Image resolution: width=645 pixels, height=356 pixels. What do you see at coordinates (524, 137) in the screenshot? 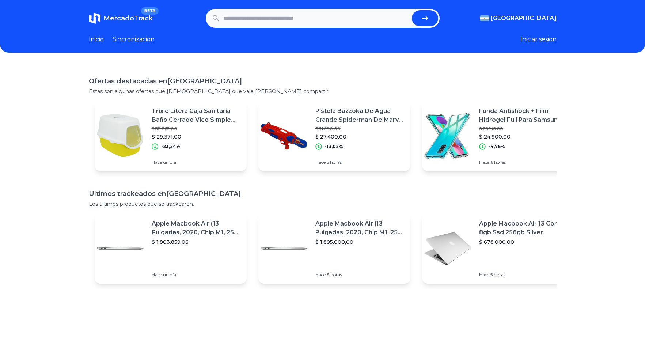
I see `p: $ 24.900,00` at bounding box center [524, 137].